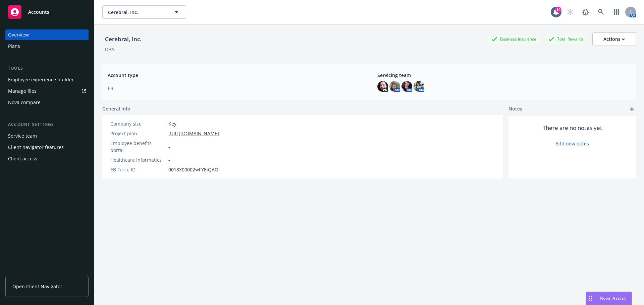  What do you see at coordinates (47, 125) in the screenshot?
I see `div: Account settings` at bounding box center [47, 125].